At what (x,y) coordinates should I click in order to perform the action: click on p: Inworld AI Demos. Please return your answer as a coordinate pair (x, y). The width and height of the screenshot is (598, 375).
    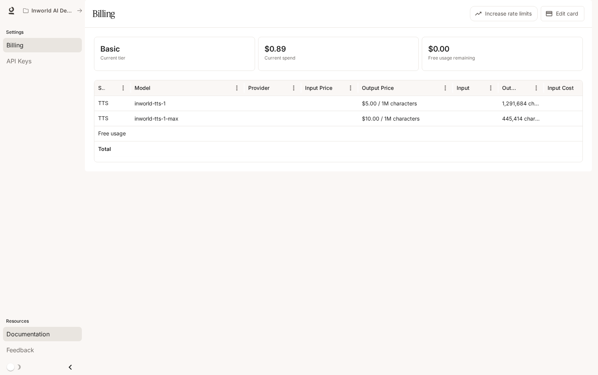
    Looking at the image, I should click on (53, 11).